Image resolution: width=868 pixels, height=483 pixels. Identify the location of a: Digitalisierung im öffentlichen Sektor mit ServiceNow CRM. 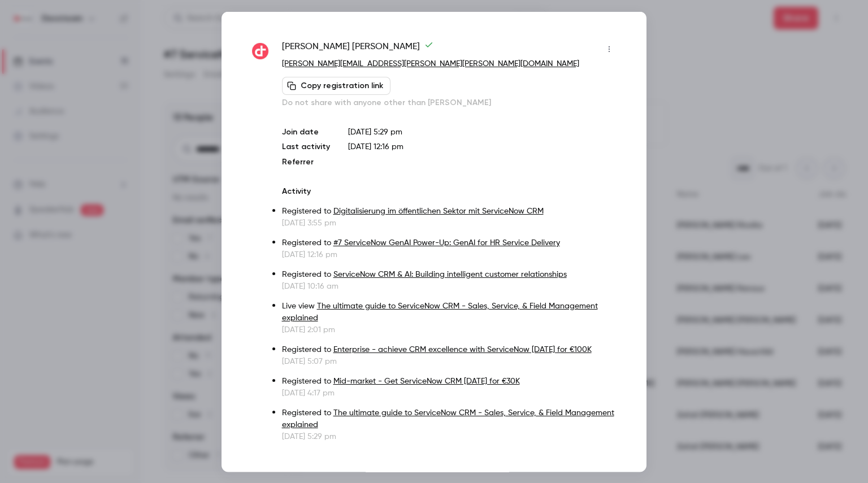
(439, 211).